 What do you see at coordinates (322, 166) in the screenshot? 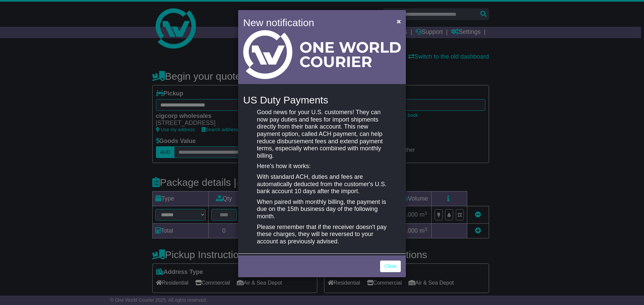
I see `p: Here's how it works:` at bounding box center [322, 166].